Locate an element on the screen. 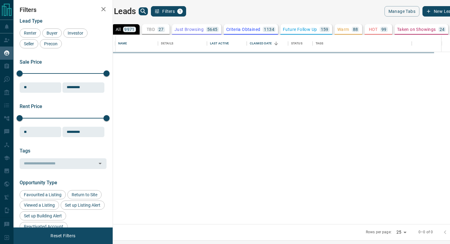  div: Buyer is located at coordinates (52, 33).